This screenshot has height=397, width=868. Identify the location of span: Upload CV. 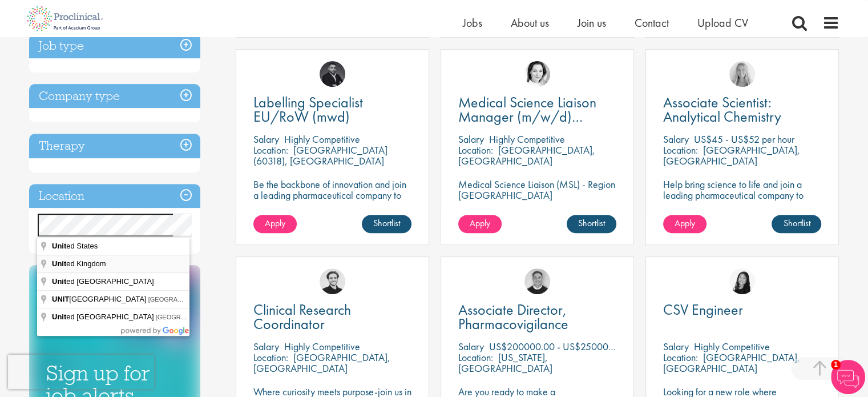
(723, 23).